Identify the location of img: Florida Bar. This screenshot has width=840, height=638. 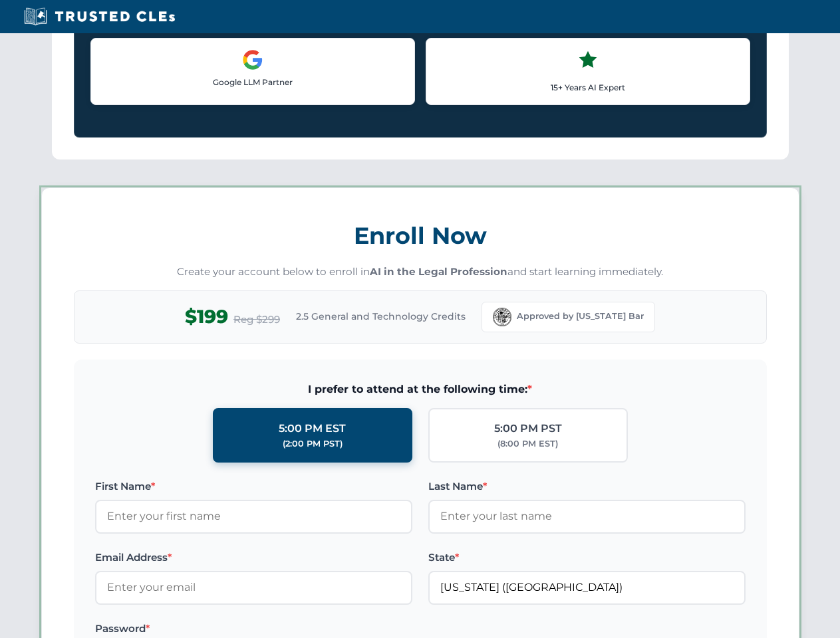
(502, 317).